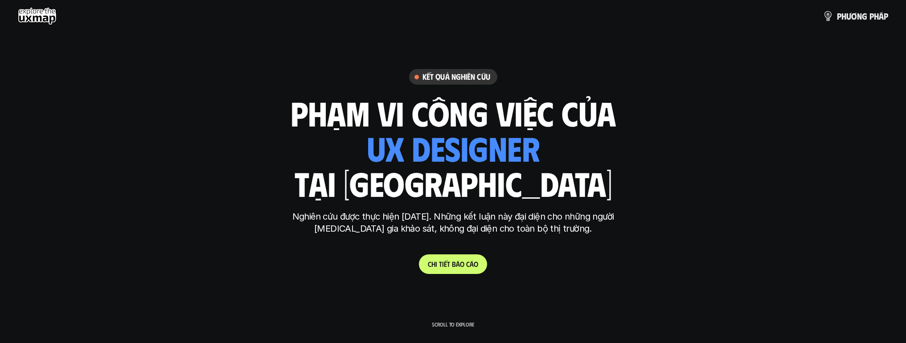 This screenshot has height=343, width=906. I want to click on span: b, so click(454, 264).